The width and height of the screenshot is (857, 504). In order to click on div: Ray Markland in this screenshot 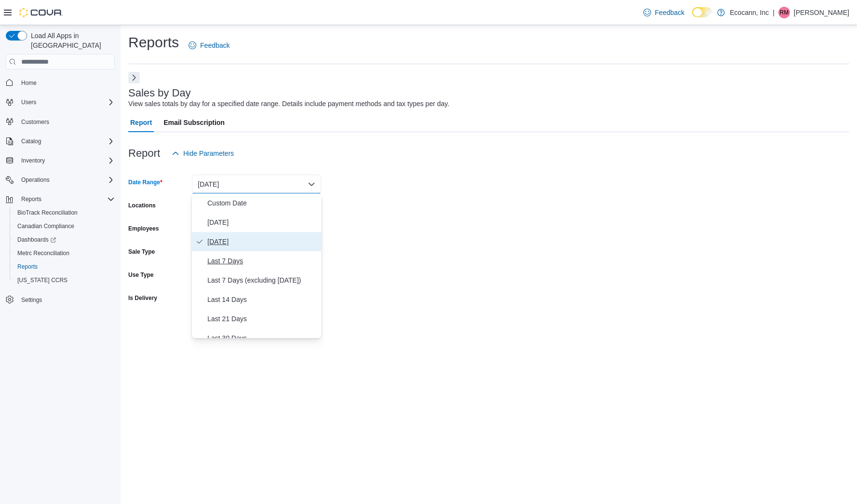, I will do `click(784, 12)`.